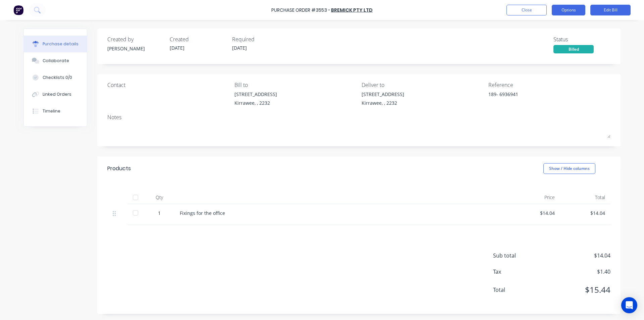 This screenshot has height=320, width=644. Describe the element at coordinates (160, 198) in the screenshot. I see `div: Qty` at that location.